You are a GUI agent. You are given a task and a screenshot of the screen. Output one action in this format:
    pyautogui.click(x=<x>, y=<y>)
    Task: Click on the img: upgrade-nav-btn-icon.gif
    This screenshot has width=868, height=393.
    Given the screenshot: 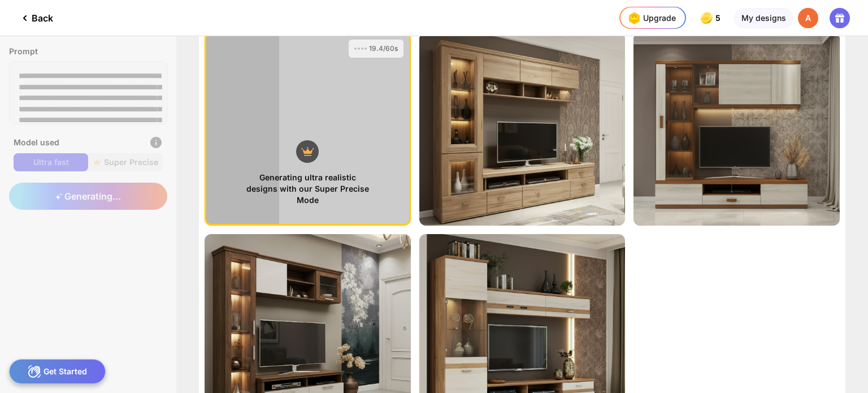 What is the action you would take?
    pyautogui.click(x=634, y=18)
    